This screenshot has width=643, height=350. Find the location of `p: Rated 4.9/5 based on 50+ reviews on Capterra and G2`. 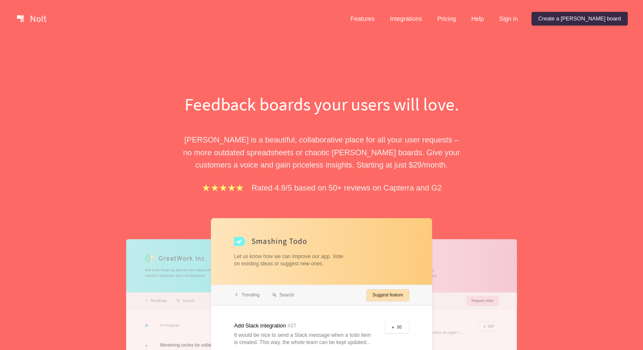

p: Rated 4.9/5 based on 50+ reviews on Capterra and G2 is located at coordinates (346, 187).